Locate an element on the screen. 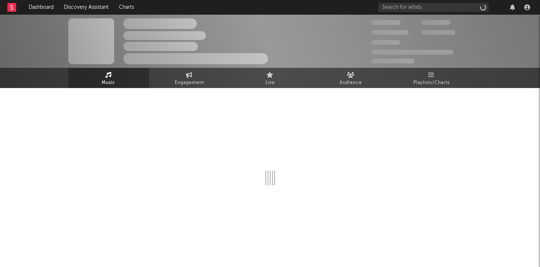 Image resolution: width=540 pixels, height=267 pixels. span: Playlists/Charts is located at coordinates (432, 83).